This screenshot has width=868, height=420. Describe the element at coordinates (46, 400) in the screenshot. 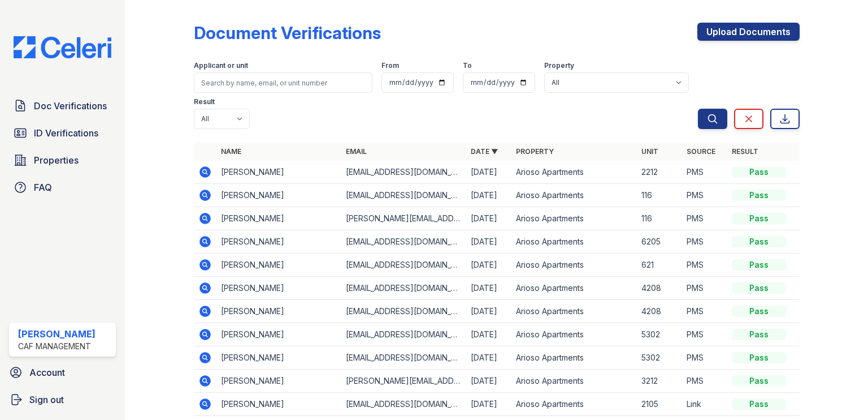

I see `span: Sign out` at that location.